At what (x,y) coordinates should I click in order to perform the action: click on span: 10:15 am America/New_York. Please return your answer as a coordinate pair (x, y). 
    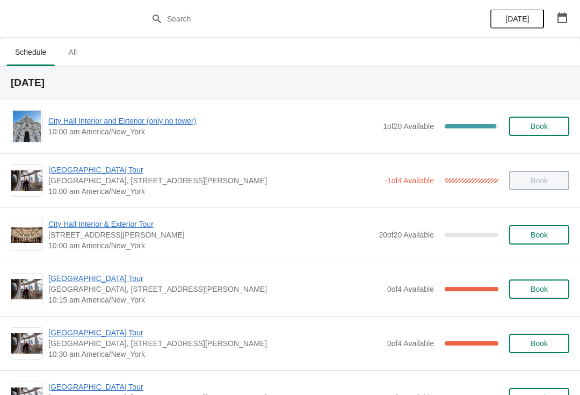
    Looking at the image, I should click on (215, 300).